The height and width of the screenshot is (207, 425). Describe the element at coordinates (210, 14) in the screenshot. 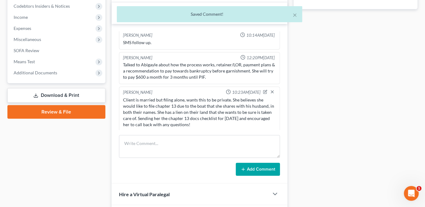

I see `div: Saved Comment!` at that location.